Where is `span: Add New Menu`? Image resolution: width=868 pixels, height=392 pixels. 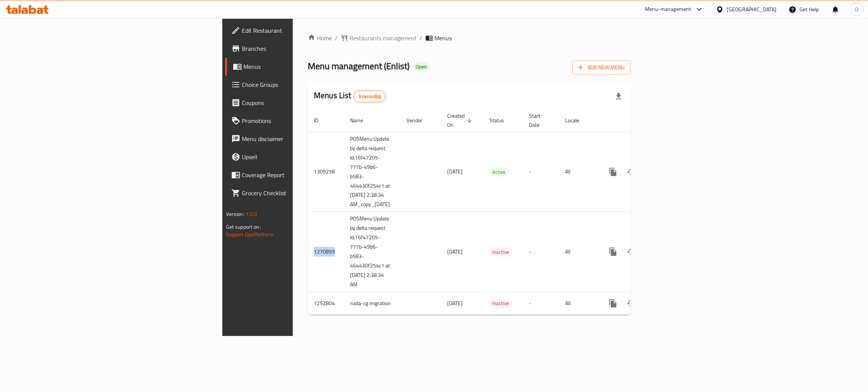 span: Add New Menu is located at coordinates (601, 68).